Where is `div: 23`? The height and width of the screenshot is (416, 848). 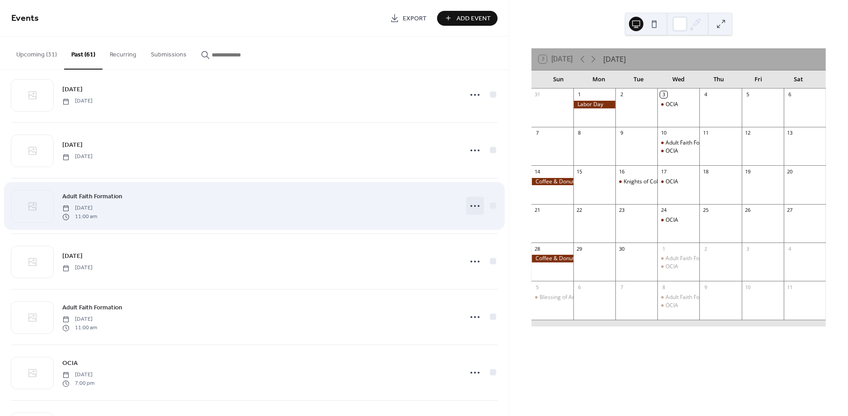
div: 23 is located at coordinates (621, 210).